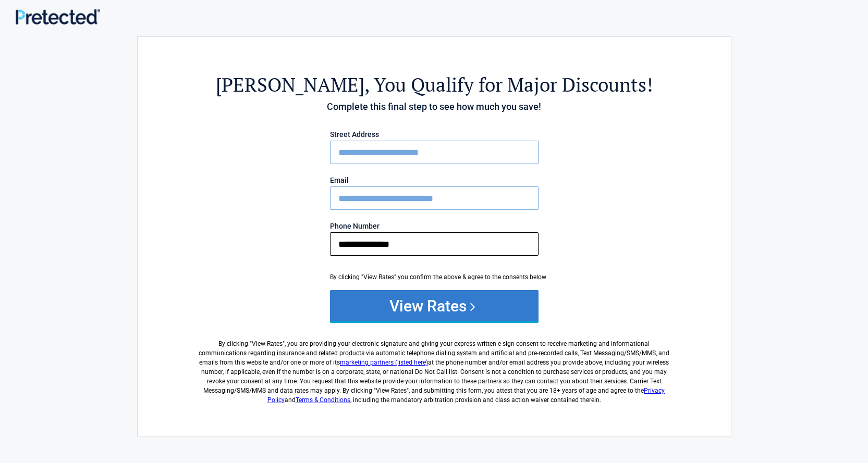 The image size is (868, 463). What do you see at coordinates (434, 368) in the screenshot?
I see `label: By clicking " ", you are providing your electronic signature and giving your express written e-si...` at bounding box center [434, 368].